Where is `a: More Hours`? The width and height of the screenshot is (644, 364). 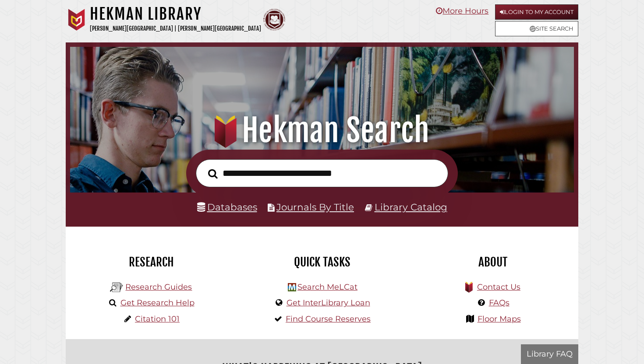
a: More Hours is located at coordinates (462, 11).